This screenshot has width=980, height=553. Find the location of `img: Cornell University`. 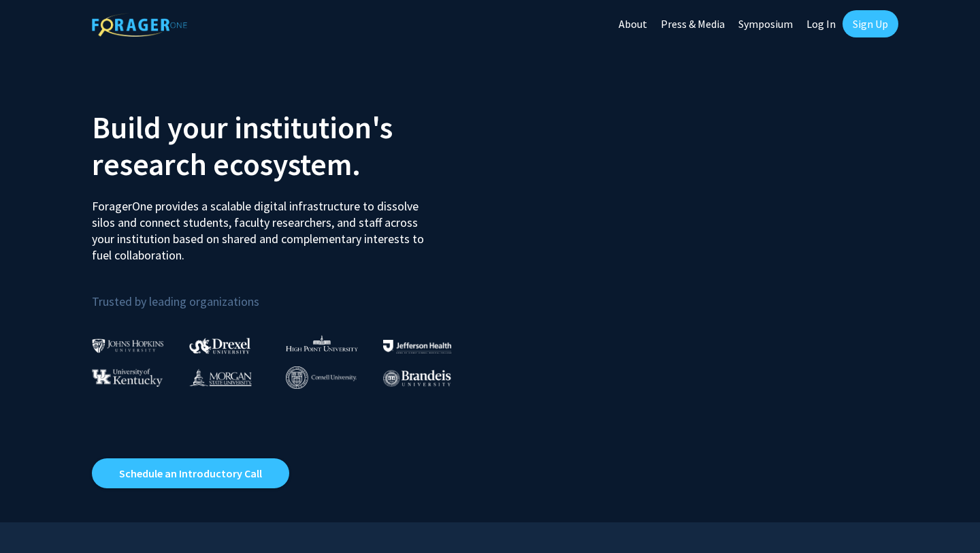

img: Cornell University is located at coordinates (322, 378).